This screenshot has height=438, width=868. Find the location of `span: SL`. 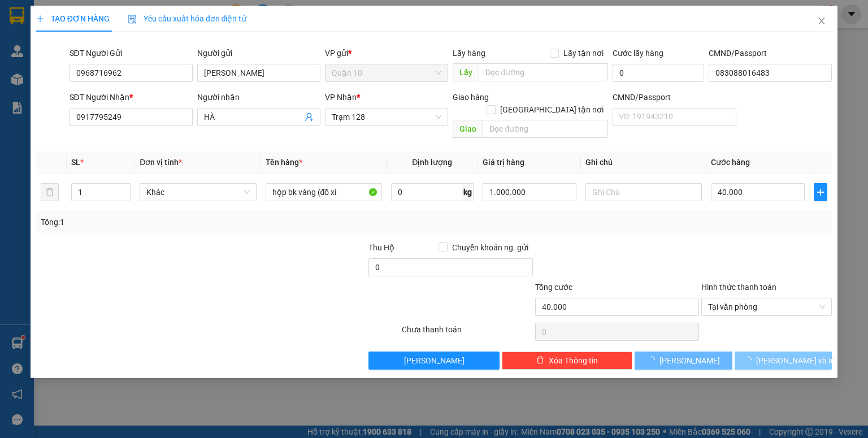

span: SL is located at coordinates (76, 162).